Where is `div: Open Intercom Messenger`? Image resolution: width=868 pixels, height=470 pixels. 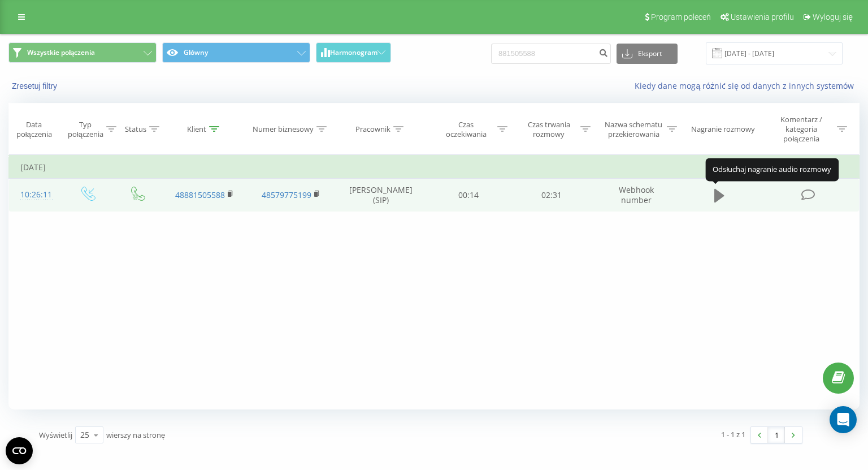 div: Open Intercom Messenger is located at coordinates (843, 420).